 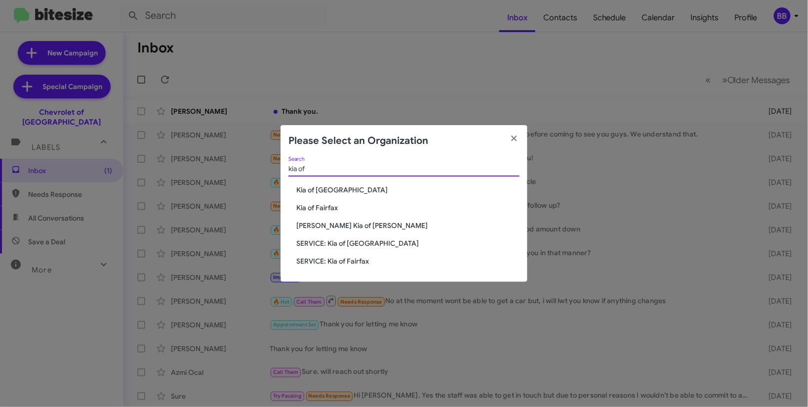 I want to click on h2: Please Select an Organization, so click(x=358, y=141).